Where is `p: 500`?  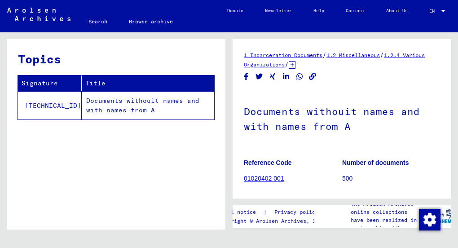 p: 500 is located at coordinates (391, 178).